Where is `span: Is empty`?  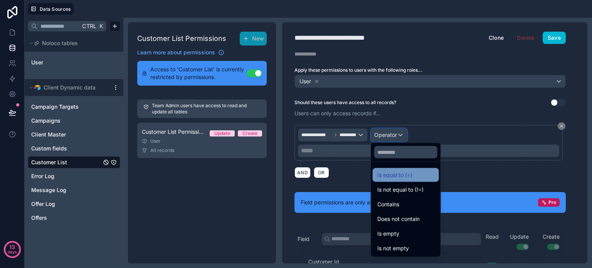
span: Is empty is located at coordinates (388, 234).